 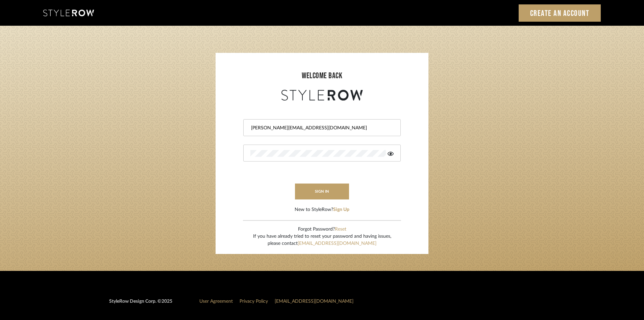 What do you see at coordinates (341, 229) in the screenshot?
I see `button: Reset` at bounding box center [341, 229].